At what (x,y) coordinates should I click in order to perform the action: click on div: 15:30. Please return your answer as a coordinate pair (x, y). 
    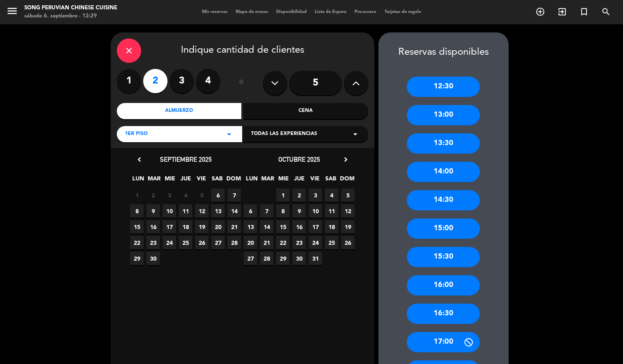
    Looking at the image, I should click on (443, 257).